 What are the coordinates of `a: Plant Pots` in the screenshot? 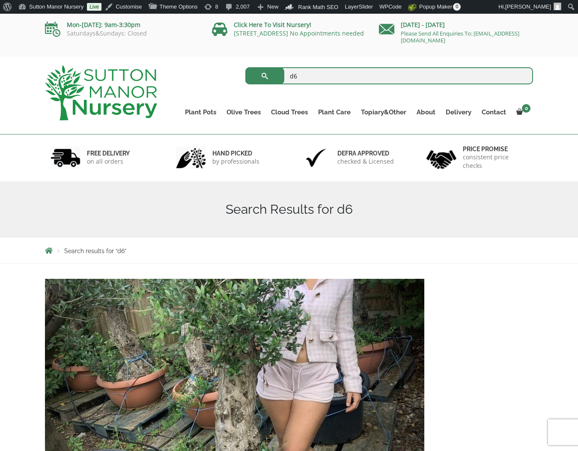 It's located at (200, 112).